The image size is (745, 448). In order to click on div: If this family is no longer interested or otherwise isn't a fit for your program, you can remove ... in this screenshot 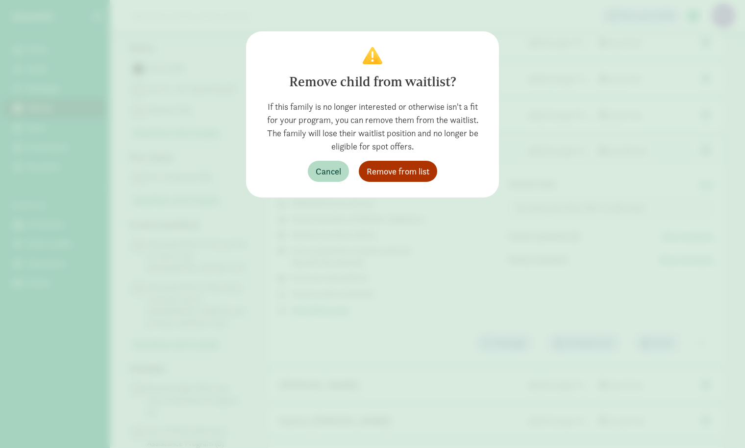, I will do `click(373, 127)`.